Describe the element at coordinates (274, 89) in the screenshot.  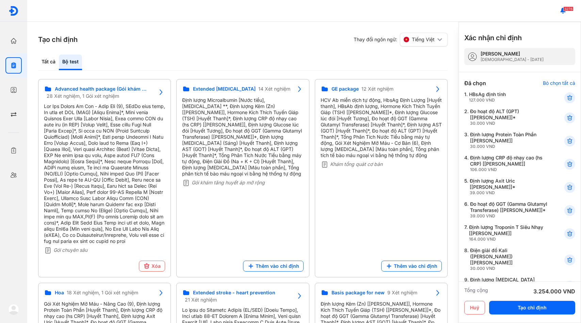
I see `span: 14 Xét nghiệm` at that location.